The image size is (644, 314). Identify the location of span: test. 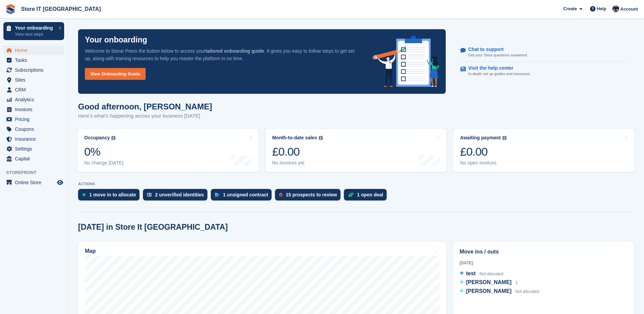
(471, 273).